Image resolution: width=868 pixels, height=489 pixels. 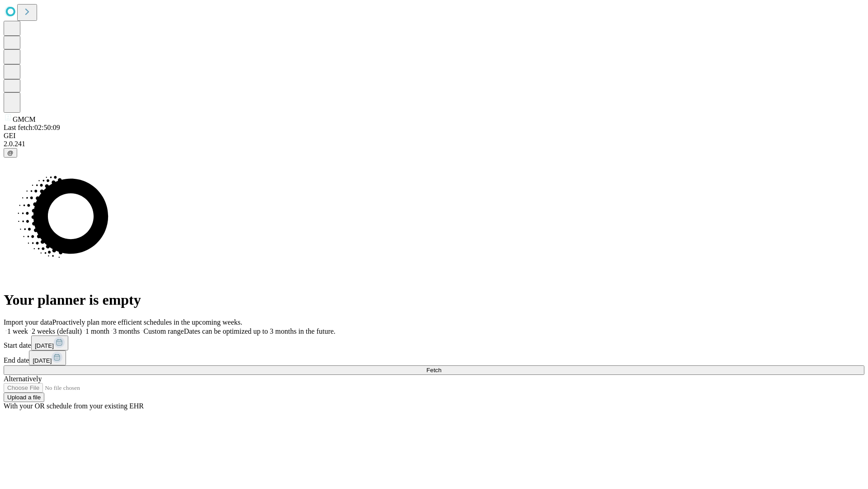 What do you see at coordinates (126, 331) in the screenshot?
I see `span: 3 months` at bounding box center [126, 331].